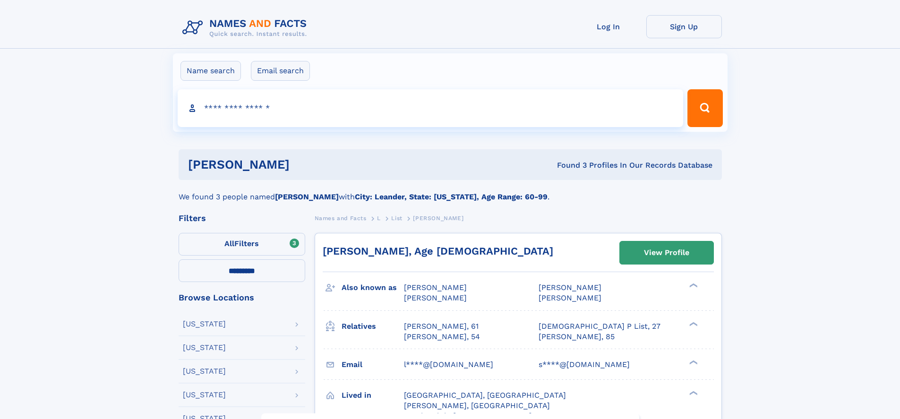  Describe the element at coordinates (373, 395) in the screenshot. I see `h3: Lived in` at that location.